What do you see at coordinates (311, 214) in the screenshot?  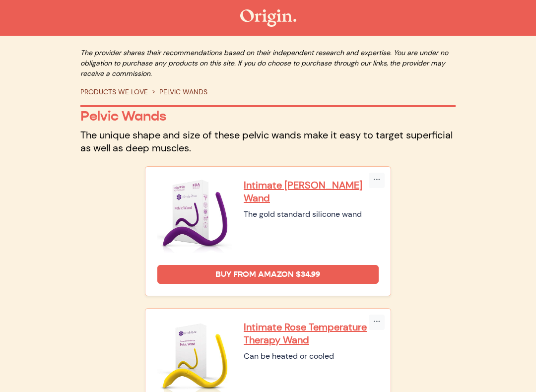 I see `div: The gold standard silicone wand` at bounding box center [311, 214].